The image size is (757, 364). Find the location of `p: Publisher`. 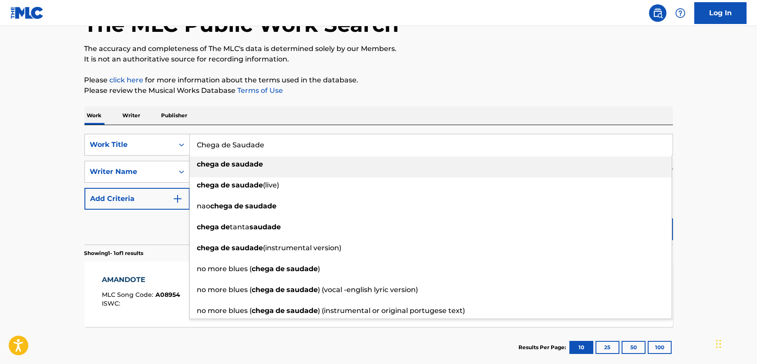

p: Publisher is located at coordinates (175, 115).